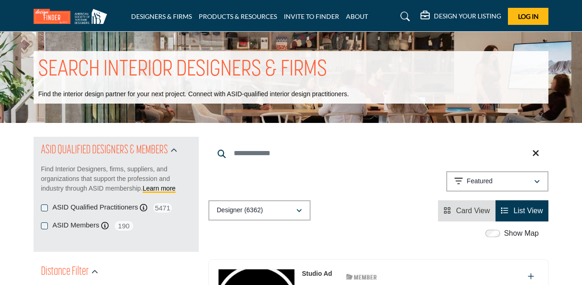 The height and width of the screenshot is (285, 582). I want to click on p: Designer (6362), so click(240, 210).